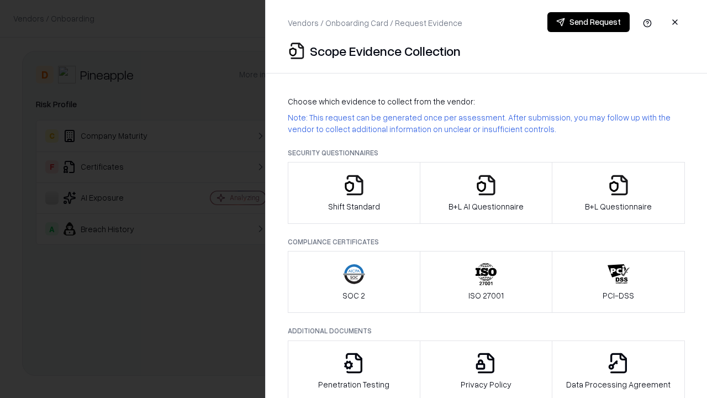  Describe the element at coordinates (618, 206) in the screenshot. I see `p: B+L Questionnaire` at that location.